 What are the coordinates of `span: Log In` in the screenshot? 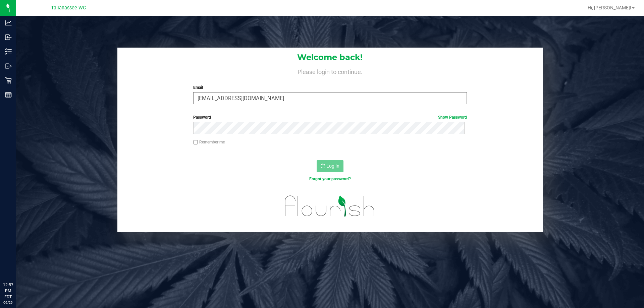 It's located at (333, 166).